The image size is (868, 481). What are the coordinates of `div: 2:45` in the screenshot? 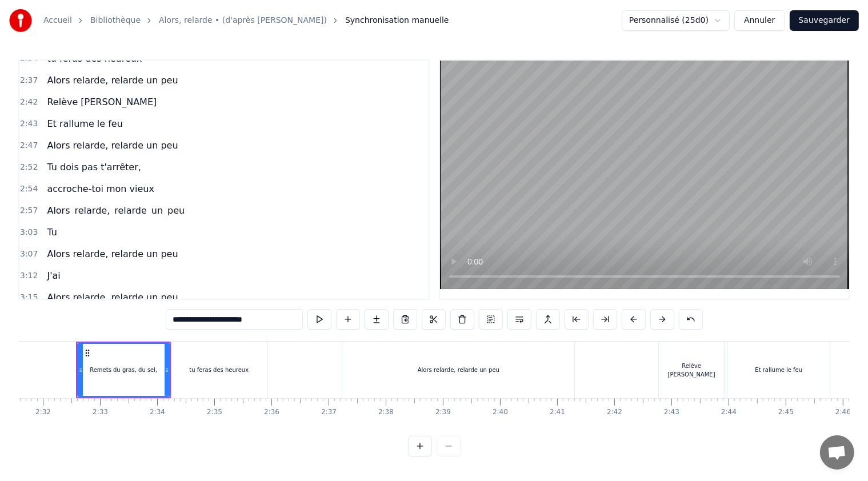 It's located at (785, 413).